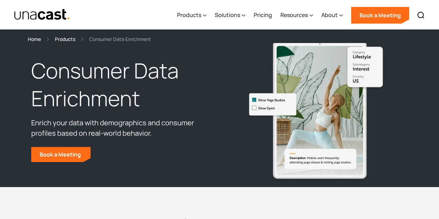  I want to click on img: Search icon, so click(421, 15).